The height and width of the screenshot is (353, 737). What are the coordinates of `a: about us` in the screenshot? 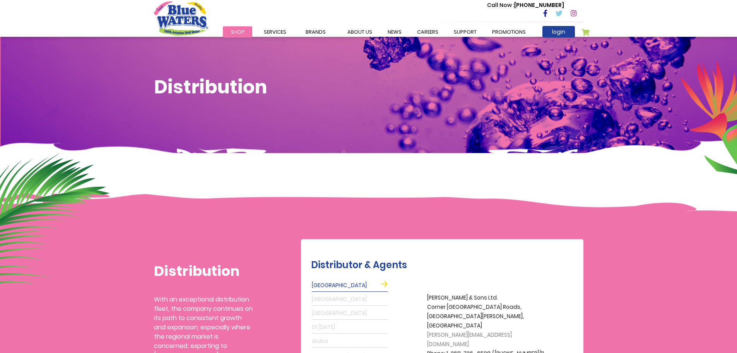 It's located at (360, 32).